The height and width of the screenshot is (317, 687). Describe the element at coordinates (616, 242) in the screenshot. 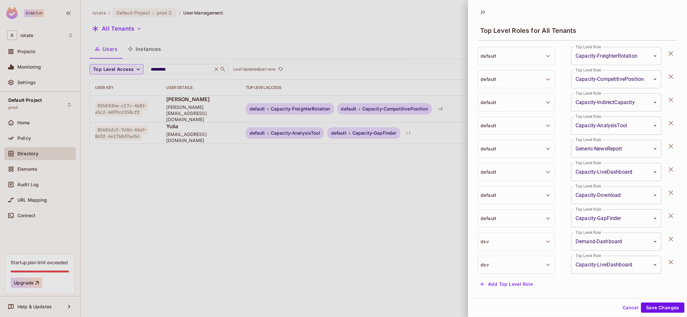

I see `div: Demand-Dashboard` at that location.